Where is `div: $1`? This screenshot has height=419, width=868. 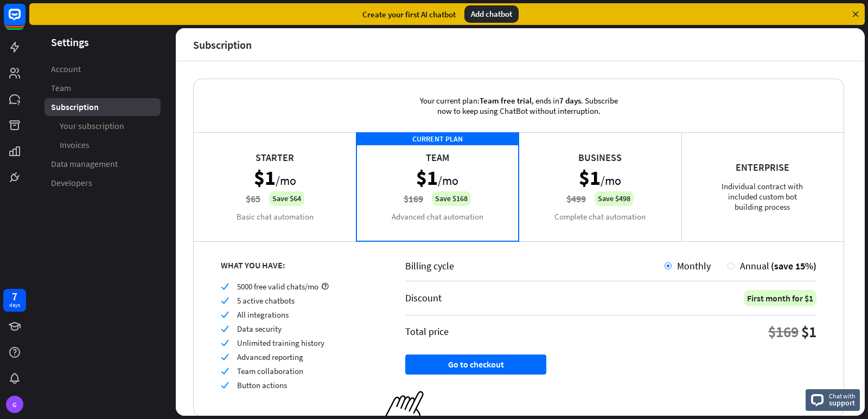
div: $1 is located at coordinates (809, 332).